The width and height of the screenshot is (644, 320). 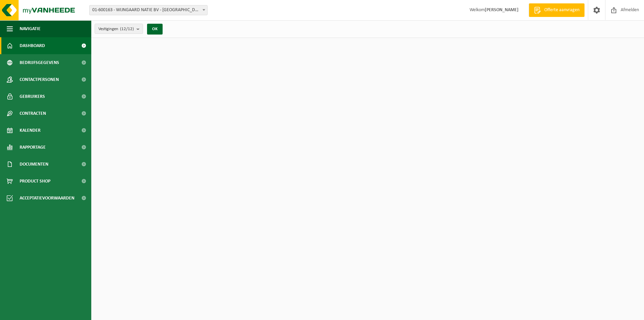 What do you see at coordinates (562, 10) in the screenshot?
I see `span: Offerte aanvragen` at bounding box center [562, 10].